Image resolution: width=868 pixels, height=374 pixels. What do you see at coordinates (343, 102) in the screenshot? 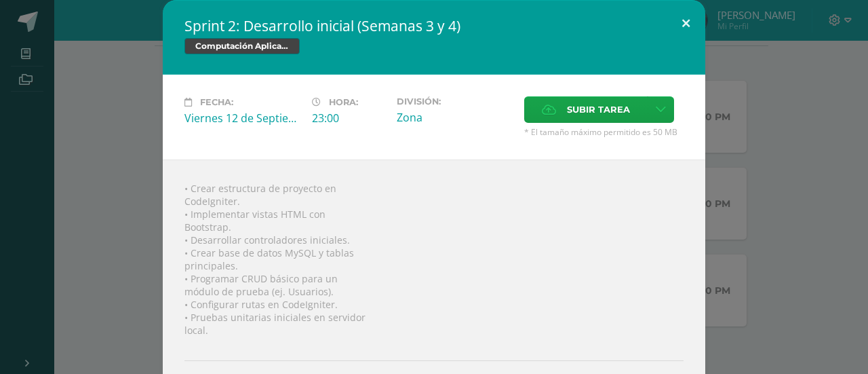
I see `span: Hora:` at bounding box center [343, 102].